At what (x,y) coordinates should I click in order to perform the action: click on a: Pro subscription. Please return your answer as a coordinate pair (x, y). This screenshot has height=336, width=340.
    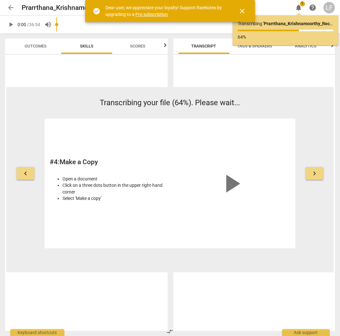
    Looking at the image, I should click on (152, 14).